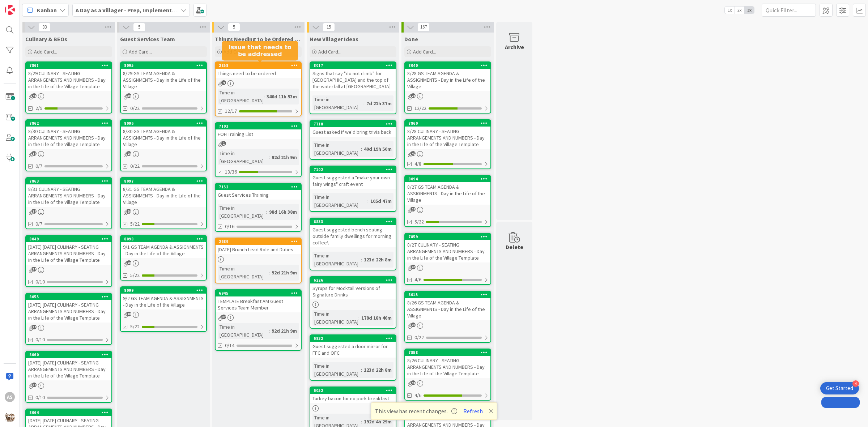 Image resolution: width=868 pixels, height=427 pixels. Describe the element at coordinates (328, 27) in the screenshot. I see `span: 15` at that location.